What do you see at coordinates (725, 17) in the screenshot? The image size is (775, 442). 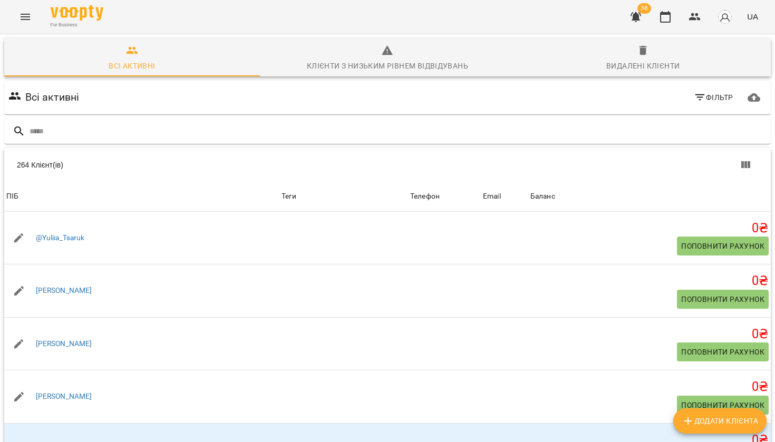 I see `img: avatar_s.png` at bounding box center [725, 17].